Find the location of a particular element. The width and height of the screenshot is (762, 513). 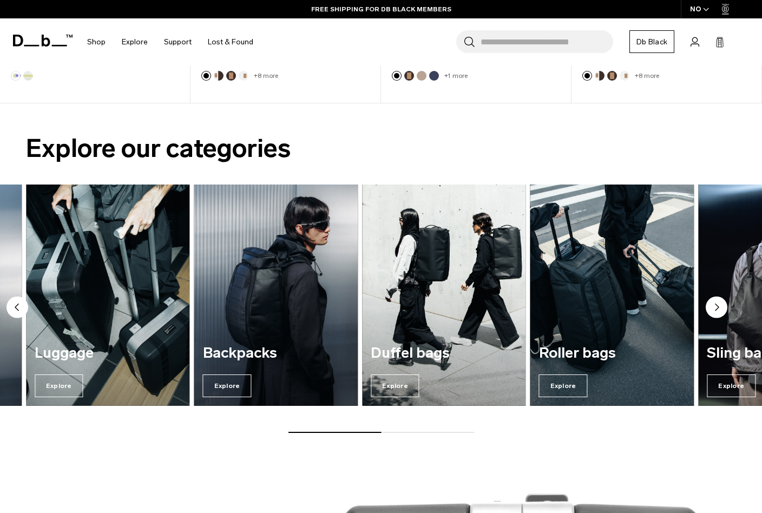

a: Lost & Found is located at coordinates (230, 42).